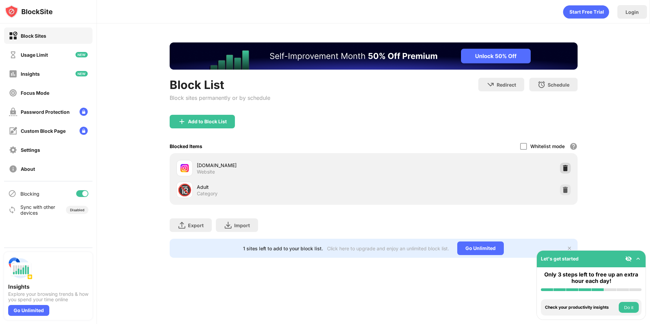  Describe the element at coordinates (547, 146) in the screenshot. I see `div: Whitelist mode` at that location.